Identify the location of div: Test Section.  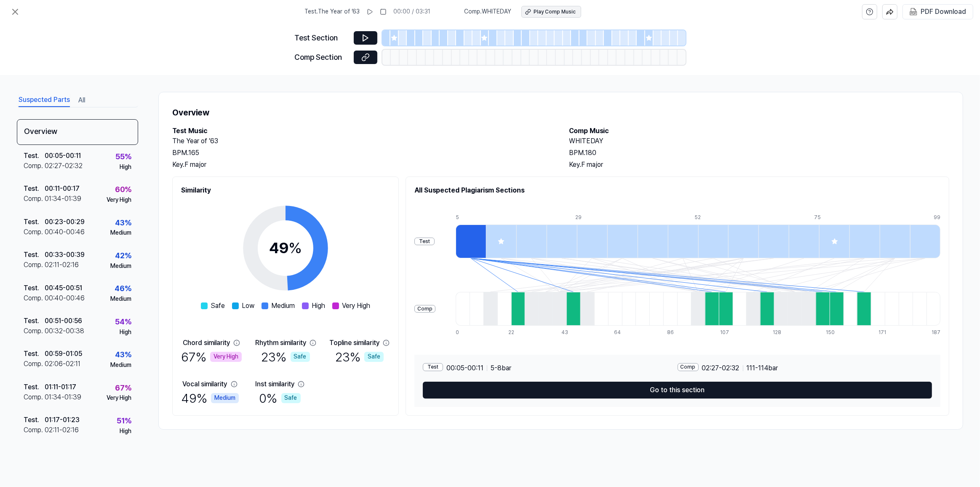
(322, 38).